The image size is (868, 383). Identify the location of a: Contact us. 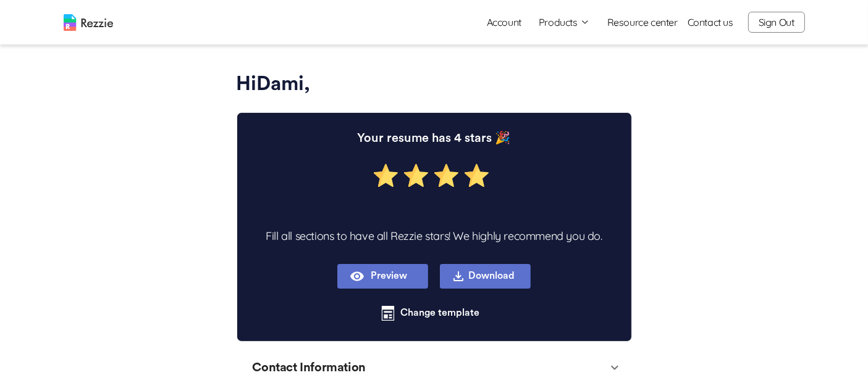
(710, 23).